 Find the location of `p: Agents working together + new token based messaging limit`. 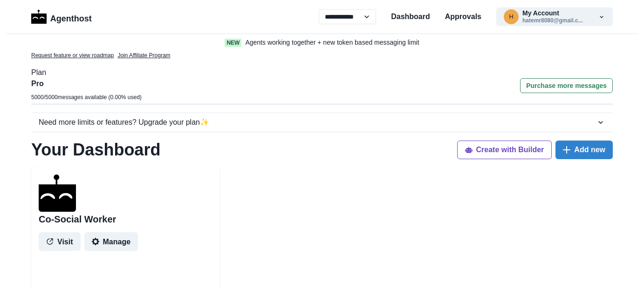

p: Agents working together + new token based messaging limit is located at coordinates (332, 42).